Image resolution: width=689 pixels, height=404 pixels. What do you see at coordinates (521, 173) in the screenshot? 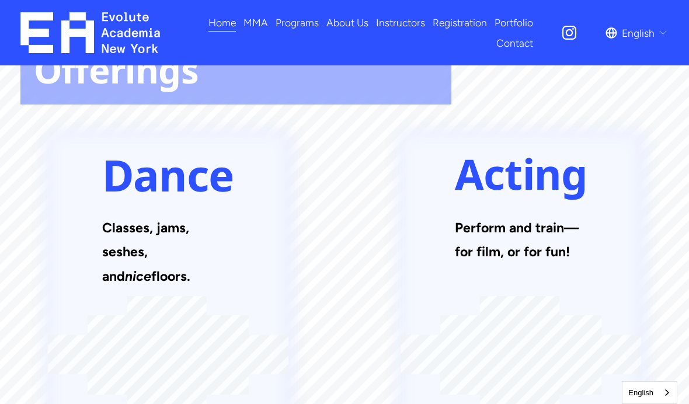
I see `strong: Acting` at bounding box center [521, 173].